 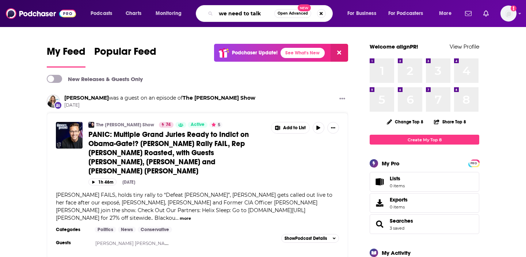 I want to click on span: Podcasts, so click(x=101, y=14).